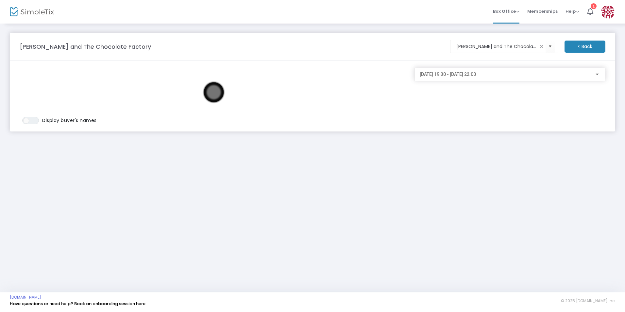 The height and width of the screenshot is (312, 625). What do you see at coordinates (497, 46) in the screenshot?
I see `input: Select an event` at bounding box center [497, 46].